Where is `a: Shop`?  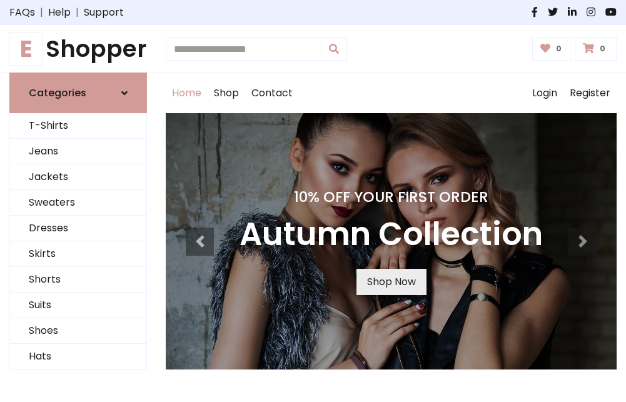 a: Shop is located at coordinates (226, 93).